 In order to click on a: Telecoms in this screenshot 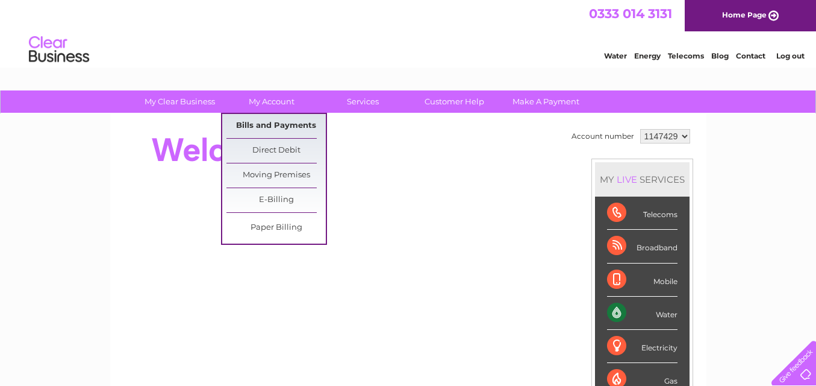, I will do `click(686, 55)`.